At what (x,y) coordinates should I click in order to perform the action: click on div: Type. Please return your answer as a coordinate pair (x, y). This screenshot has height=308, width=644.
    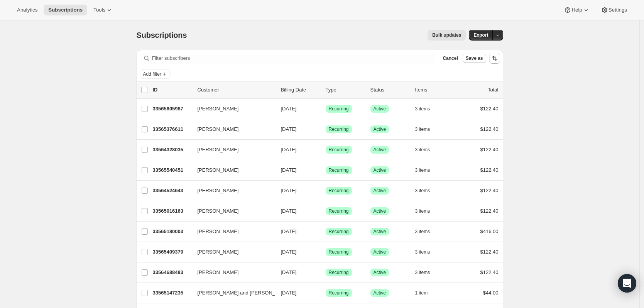
    Looking at the image, I should click on (345, 90).